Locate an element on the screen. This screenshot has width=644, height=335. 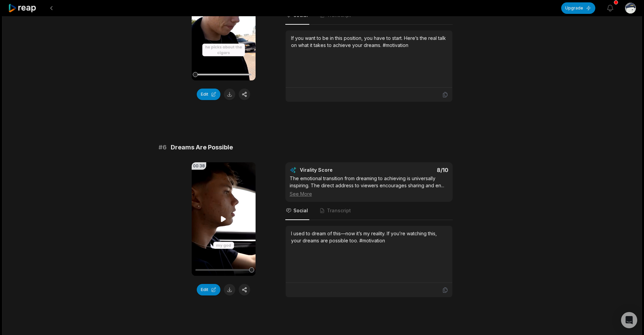
div: The emotional transition from dreaming to achieving is universally inspiring. The direct address ... is located at coordinates (369, 186).